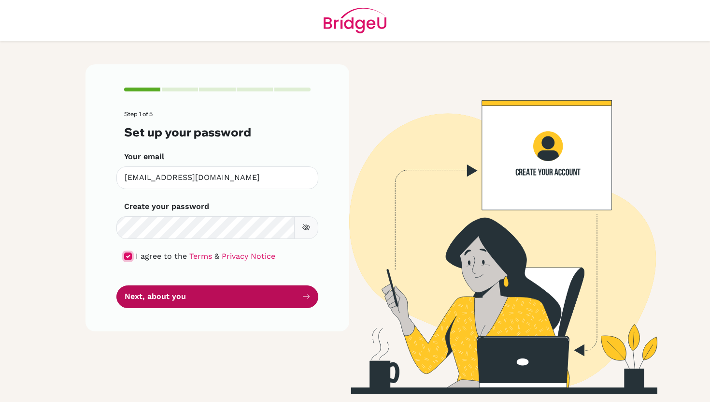 This screenshot has height=402, width=710. What do you see at coordinates (167, 206) in the screenshot?
I see `label: Create your password` at bounding box center [167, 206].